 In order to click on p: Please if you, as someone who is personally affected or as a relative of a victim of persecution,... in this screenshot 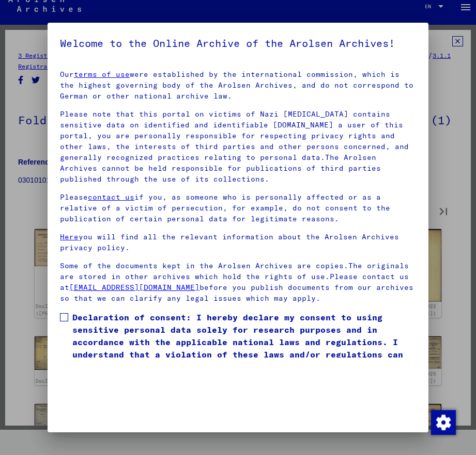, I will do `click(238, 208)`.